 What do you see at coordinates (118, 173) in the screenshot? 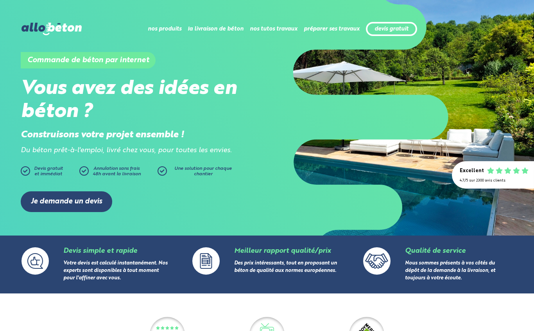
I see `a: Annulation sans frais48h avant la livraison` at bounding box center [118, 173].